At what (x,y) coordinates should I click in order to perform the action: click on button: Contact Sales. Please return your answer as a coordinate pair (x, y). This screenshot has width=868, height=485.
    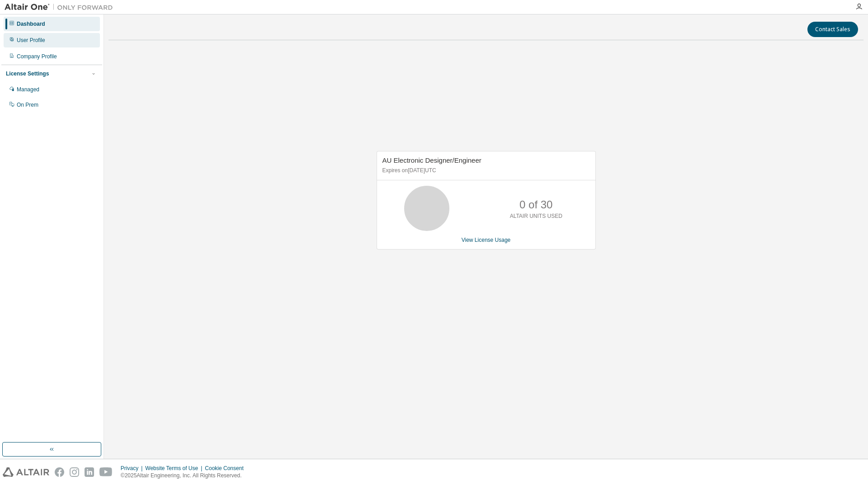
    Looking at the image, I should click on (833, 29).